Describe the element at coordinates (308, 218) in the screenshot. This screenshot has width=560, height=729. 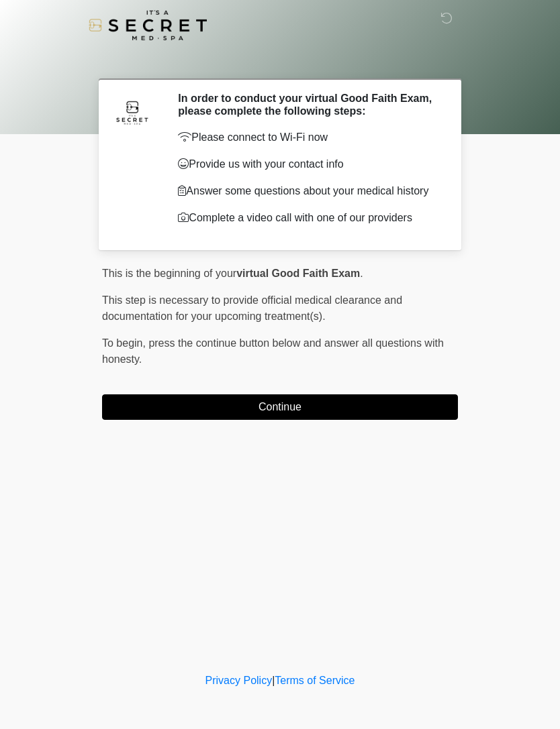
I see `p: Complete a video call with one of our providers` at that location.